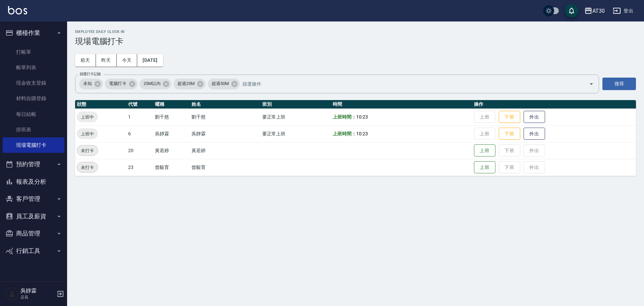  I want to click on th: 姓名, so click(225, 105).